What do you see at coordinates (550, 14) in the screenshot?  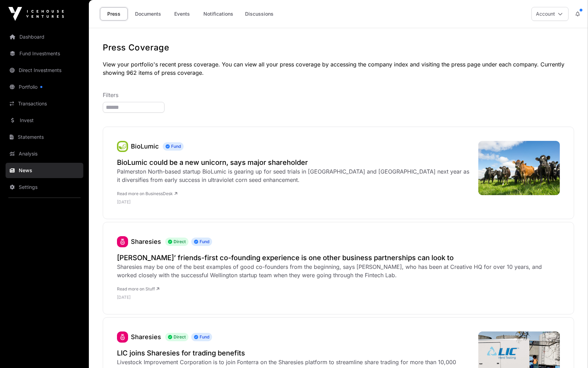 I see `button: Account` at bounding box center [550, 14].